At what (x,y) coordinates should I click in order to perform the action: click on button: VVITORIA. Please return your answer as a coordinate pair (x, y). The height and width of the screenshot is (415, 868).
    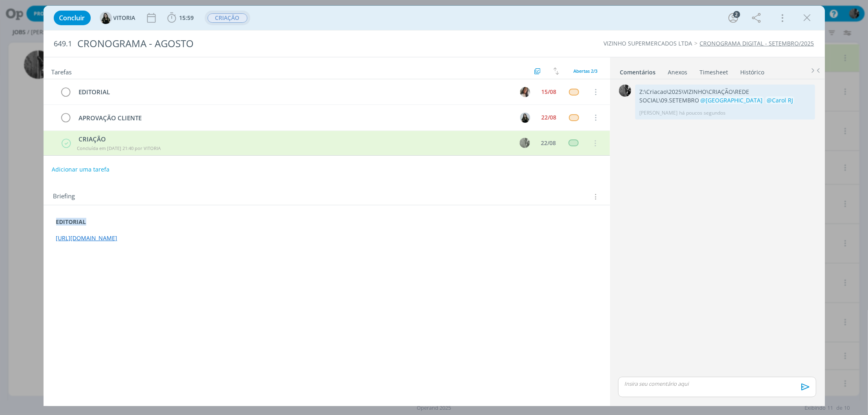
    Looking at the image, I should click on (118, 18).